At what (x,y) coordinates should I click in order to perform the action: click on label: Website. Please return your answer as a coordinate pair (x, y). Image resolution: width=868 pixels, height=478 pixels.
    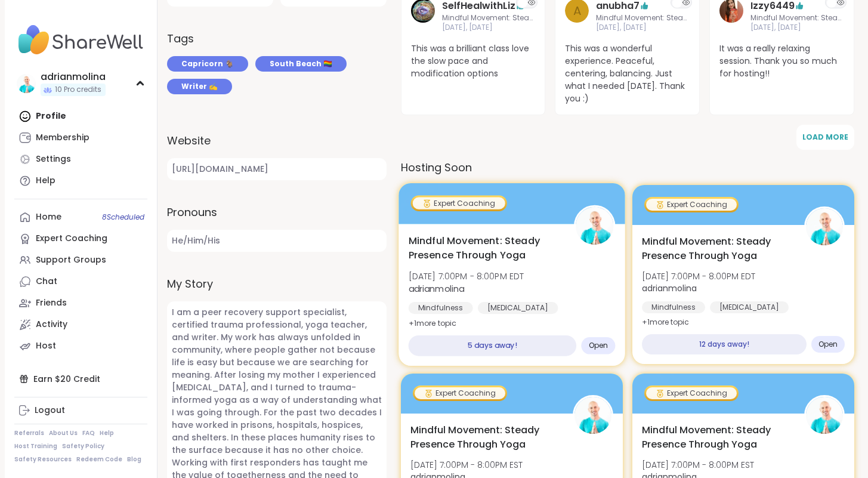
    Looking at the image, I should click on (276, 140).